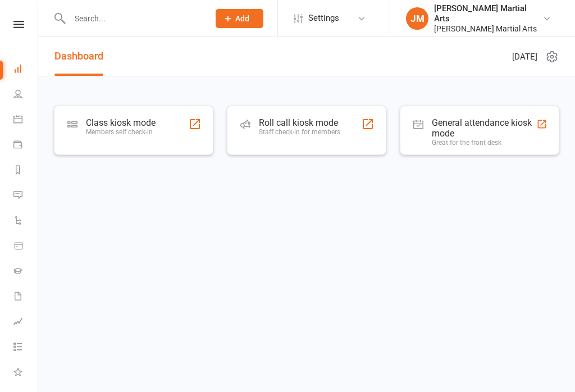 Image resolution: width=575 pixels, height=392 pixels. I want to click on div: Class kiosk mode, so click(121, 122).